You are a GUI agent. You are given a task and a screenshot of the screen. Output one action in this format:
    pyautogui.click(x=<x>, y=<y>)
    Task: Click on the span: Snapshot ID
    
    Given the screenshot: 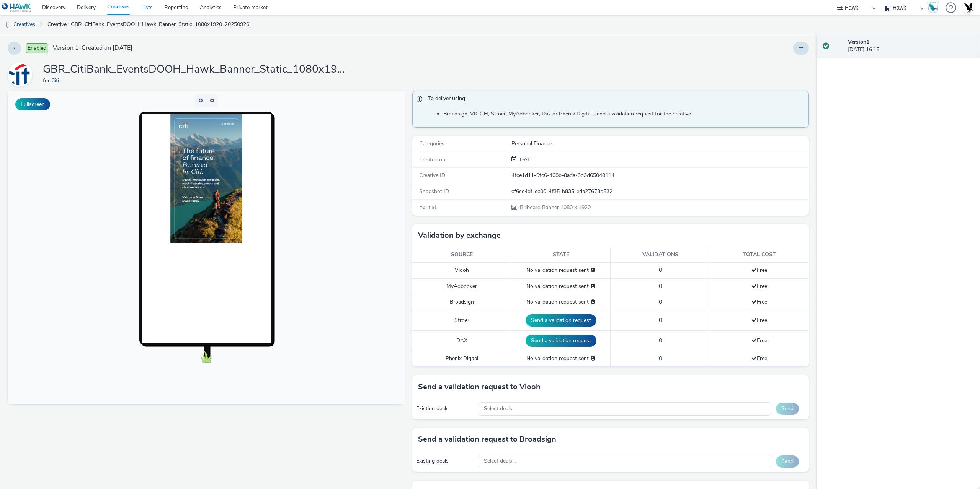 What is the action you would take?
    pyautogui.click(x=434, y=192)
    